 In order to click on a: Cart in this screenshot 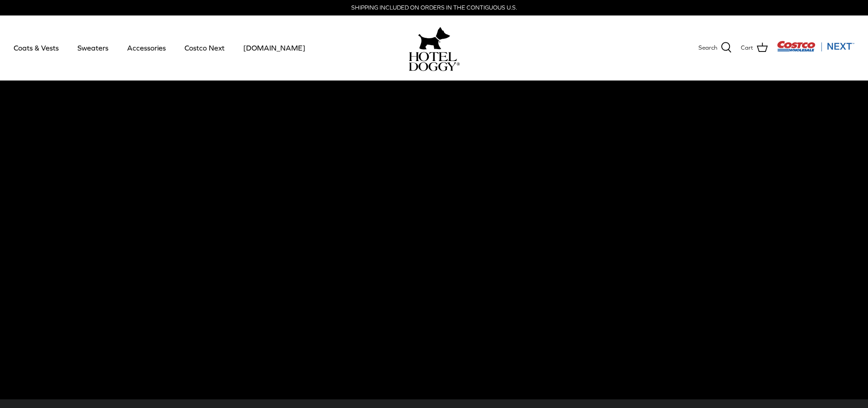, I will do `click(754, 48)`.